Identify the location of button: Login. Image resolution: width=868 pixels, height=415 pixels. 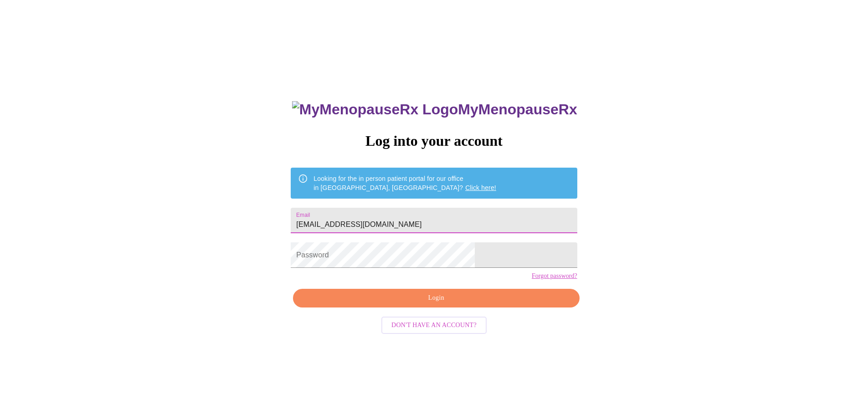
(436, 298).